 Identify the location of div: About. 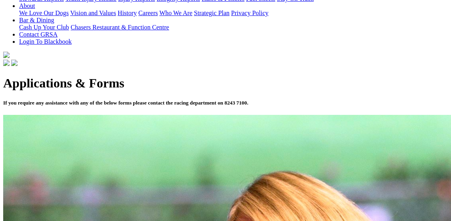
(233, 13).